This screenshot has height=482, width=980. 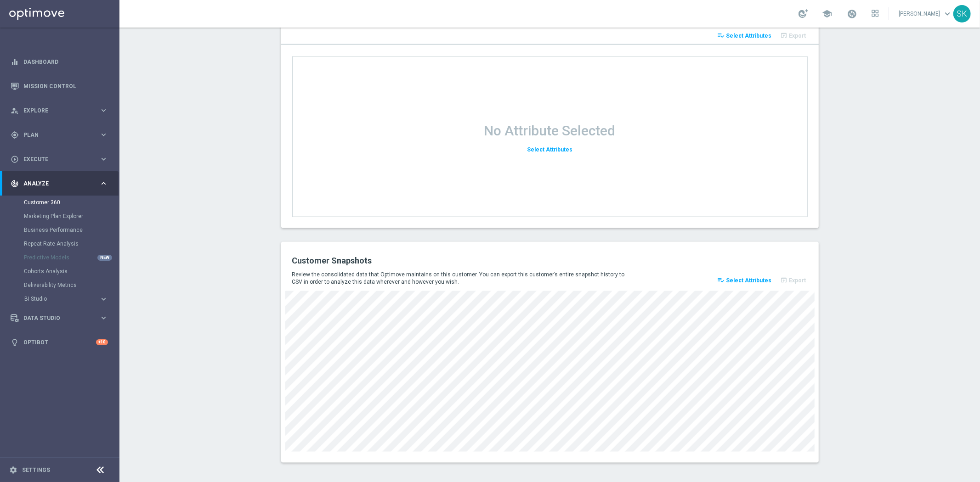 What do you see at coordinates (59, 62) in the screenshot?
I see `button: equalizer Dashboard` at bounding box center [59, 62].